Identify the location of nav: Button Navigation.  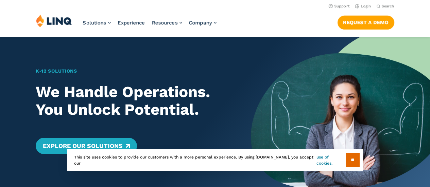
(366, 22).